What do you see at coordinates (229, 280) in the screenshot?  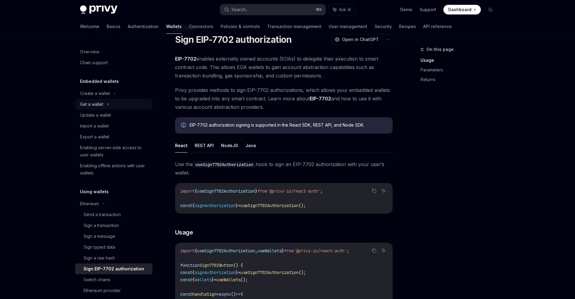 I see `span: useWallets` at bounding box center [229, 280].